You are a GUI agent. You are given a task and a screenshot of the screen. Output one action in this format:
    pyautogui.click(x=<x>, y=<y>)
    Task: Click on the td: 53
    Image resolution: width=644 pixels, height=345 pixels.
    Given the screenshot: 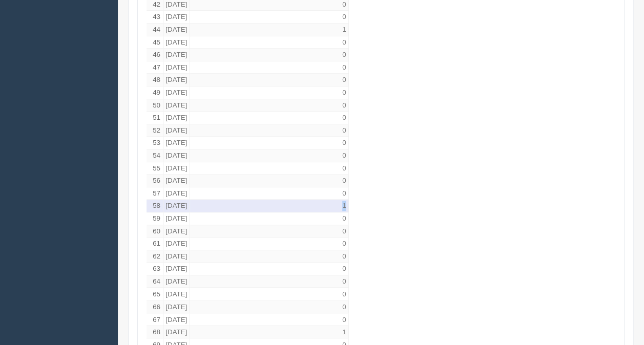 What is the action you would take?
    pyautogui.click(x=155, y=143)
    